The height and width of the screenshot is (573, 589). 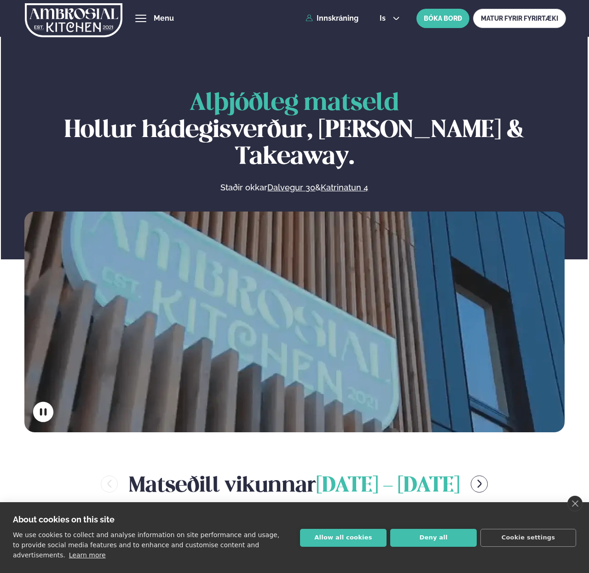 I want to click on button: Cookie settings, so click(x=528, y=538).